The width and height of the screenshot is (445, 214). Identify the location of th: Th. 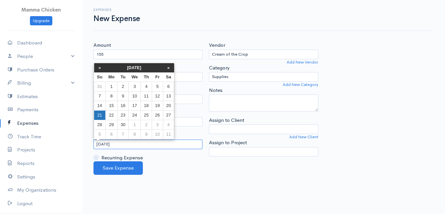
(146, 77).